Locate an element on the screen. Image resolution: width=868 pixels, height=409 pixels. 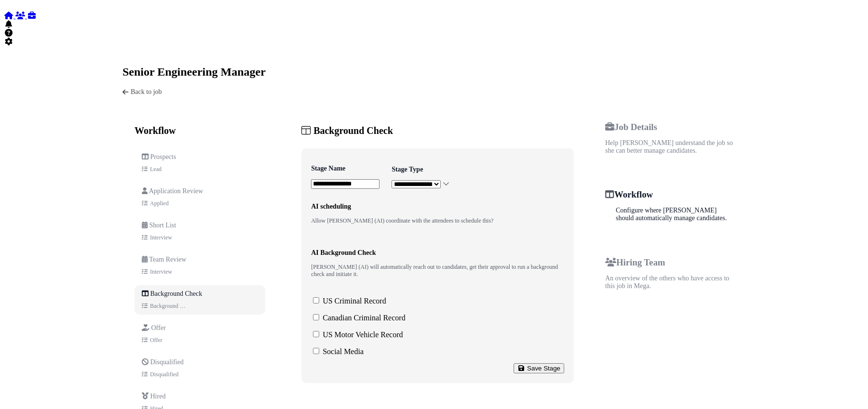
div: Applied is located at coordinates (159, 204).